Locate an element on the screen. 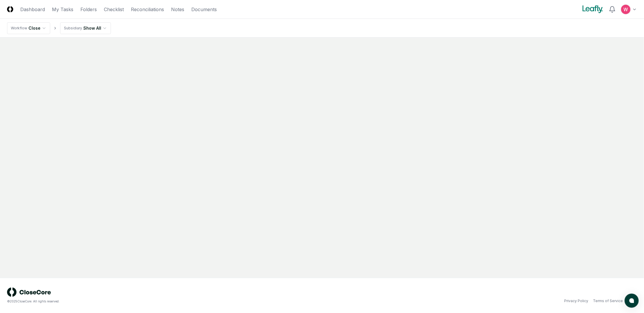 This screenshot has width=644, height=313. nav: breadcrumb is located at coordinates (59, 28).